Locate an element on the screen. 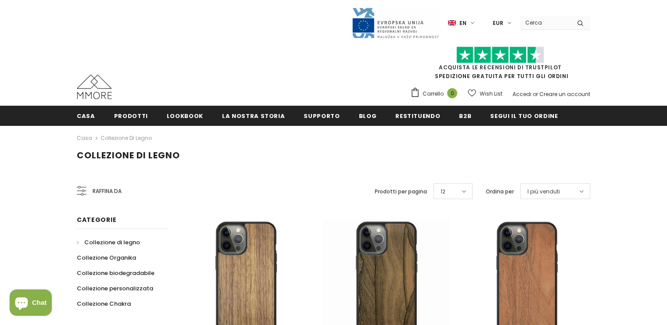 The height and width of the screenshot is (325, 667). span: supporto is located at coordinates (322, 116).